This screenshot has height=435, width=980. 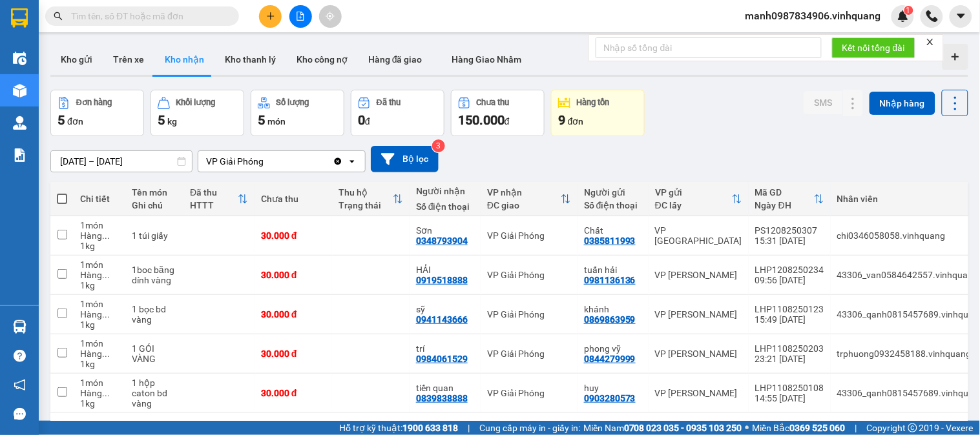 I want to click on button: Trên xe, so click(x=128, y=60).